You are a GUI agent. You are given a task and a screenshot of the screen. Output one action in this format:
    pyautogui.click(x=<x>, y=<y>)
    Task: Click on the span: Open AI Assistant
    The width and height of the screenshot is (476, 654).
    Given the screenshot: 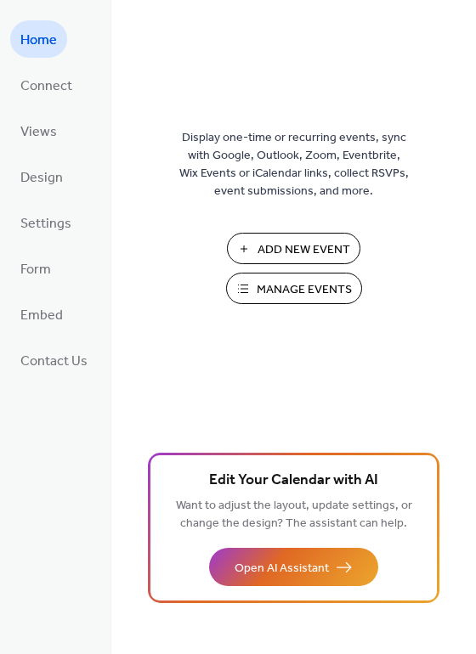 What is the action you would take?
    pyautogui.click(x=281, y=568)
    